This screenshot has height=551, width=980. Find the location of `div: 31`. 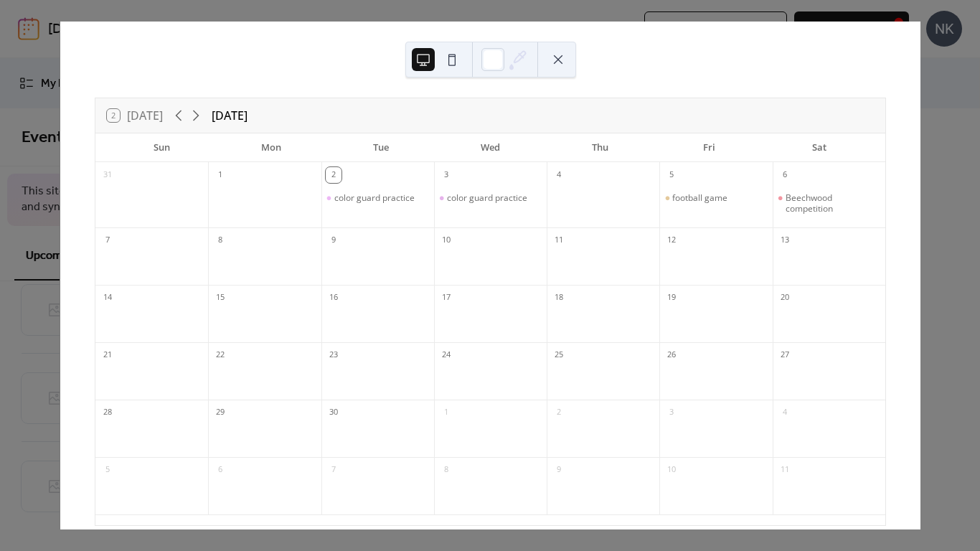

div: 31 is located at coordinates (108, 175).